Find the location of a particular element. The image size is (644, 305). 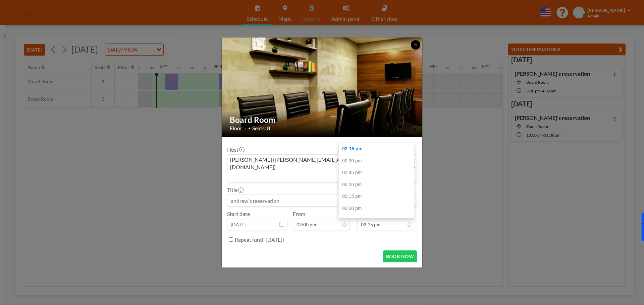

label: Title is located at coordinates (234, 190).